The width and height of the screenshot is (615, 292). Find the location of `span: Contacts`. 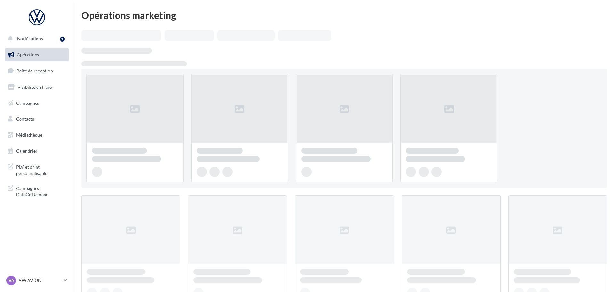

span: Contacts is located at coordinates (25, 119).